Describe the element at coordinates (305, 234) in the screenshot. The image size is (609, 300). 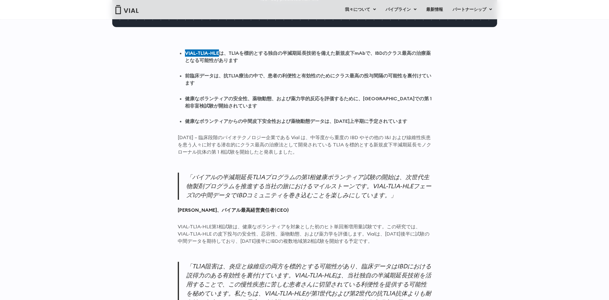
I see `p: VIAL-TL1A-HLE第1相試験は、健康なボランティアを対象とした初のヒト単回漸増用量試験です。この研究では、VIAL-TL1A-HLE の皮下投与の安全性、忍容性、薬物動態、および薬力学を...` at that location.